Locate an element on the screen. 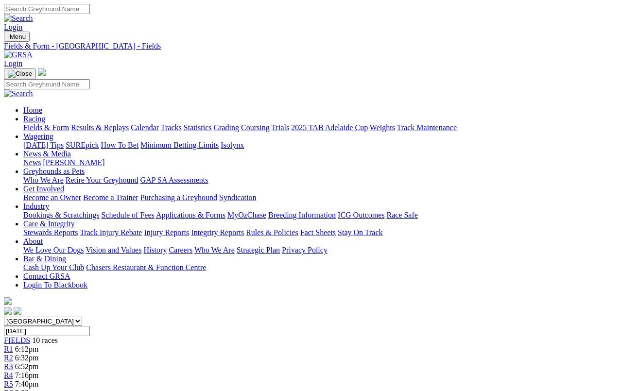  span: R4 is located at coordinates (8, 375).